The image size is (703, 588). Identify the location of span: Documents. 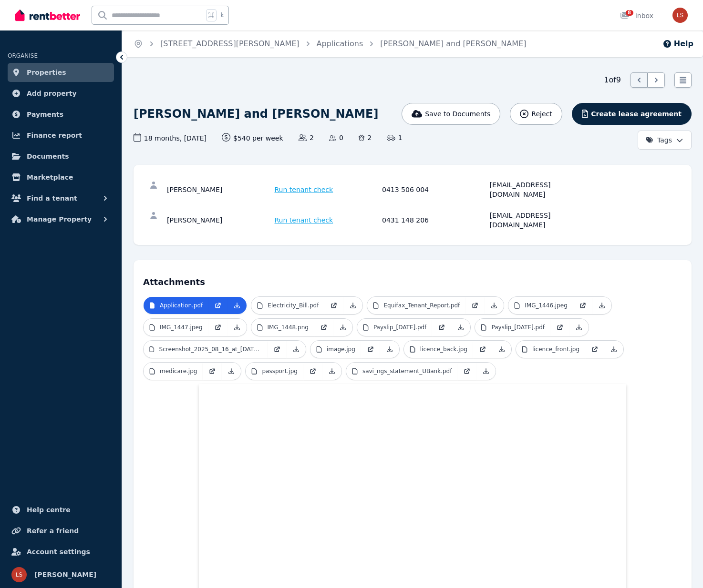
(48, 156).